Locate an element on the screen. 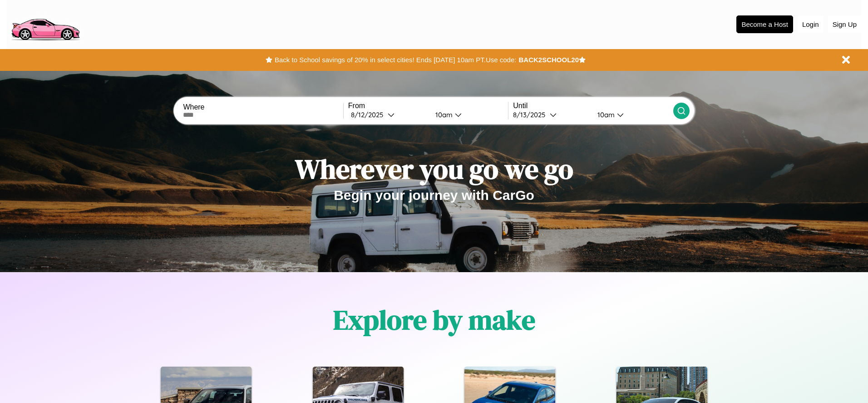 This screenshot has width=868, height=403. label: From is located at coordinates (428, 106).